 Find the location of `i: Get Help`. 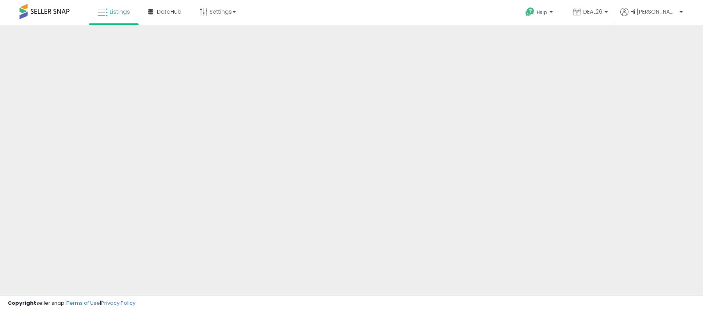

i: Get Help is located at coordinates (530, 12).